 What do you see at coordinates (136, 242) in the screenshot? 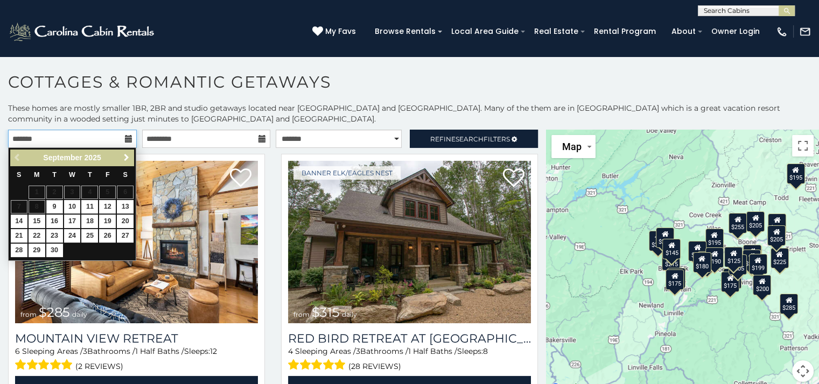
I see `img: Mountain View Retreat` at bounding box center [136, 242].